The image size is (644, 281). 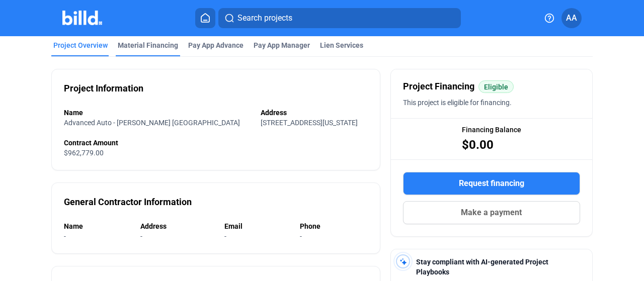 I want to click on mat-chip: Eligible, so click(x=496, y=87).